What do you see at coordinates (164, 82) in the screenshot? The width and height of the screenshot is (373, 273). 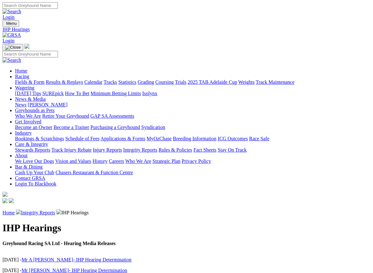 I see `a: Coursing` at bounding box center [164, 82].